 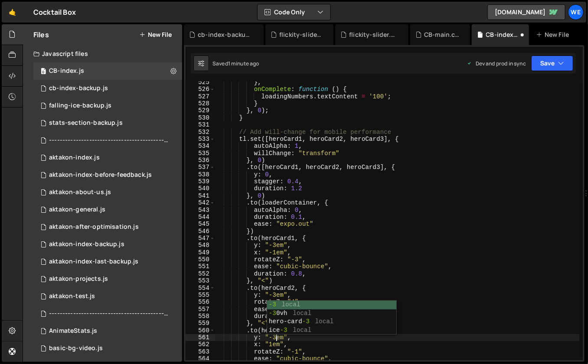 What do you see at coordinates (100, 175) in the screenshot?
I see `div: aktakon-index-before-feedback.js` at bounding box center [100, 175].